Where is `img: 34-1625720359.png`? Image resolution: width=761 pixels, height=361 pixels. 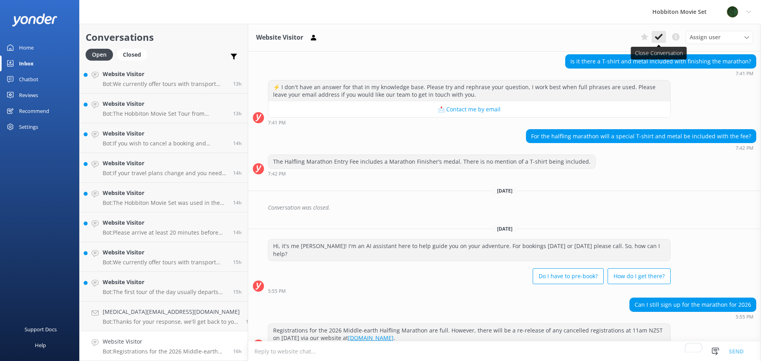
img: 34-1625720359.png is located at coordinates (733, 12).